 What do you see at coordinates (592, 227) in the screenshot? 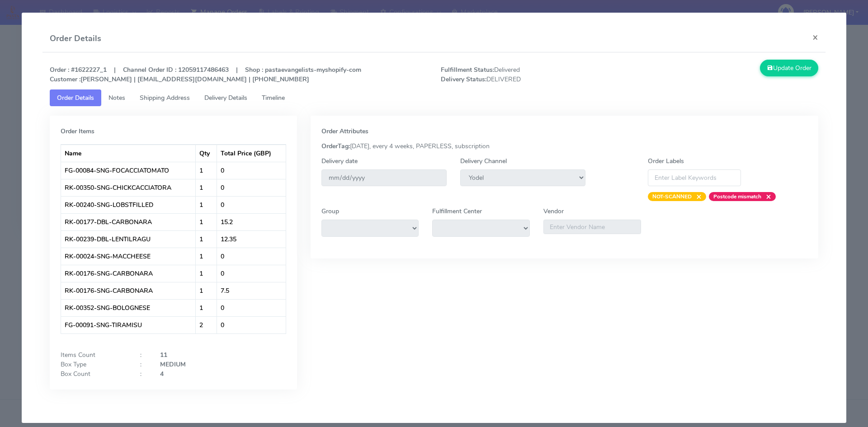
I see `input: Enter Vendor Name` at bounding box center [592, 227].